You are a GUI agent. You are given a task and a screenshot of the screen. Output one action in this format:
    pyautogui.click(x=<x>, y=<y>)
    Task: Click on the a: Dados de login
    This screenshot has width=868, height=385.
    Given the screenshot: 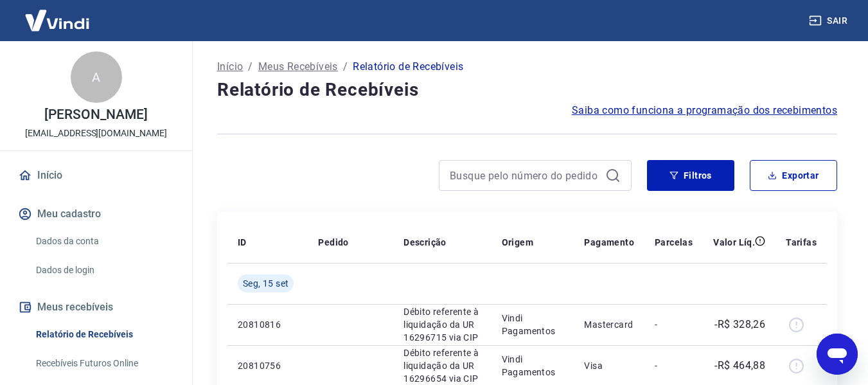 What is the action you would take?
    pyautogui.click(x=103, y=270)
    